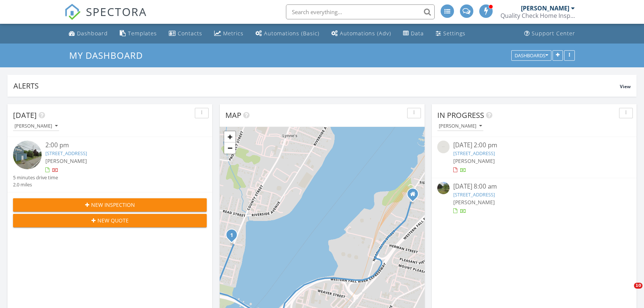 The height and width of the screenshot is (308, 644). I want to click on a: Automations (Advanced), so click(361, 33).